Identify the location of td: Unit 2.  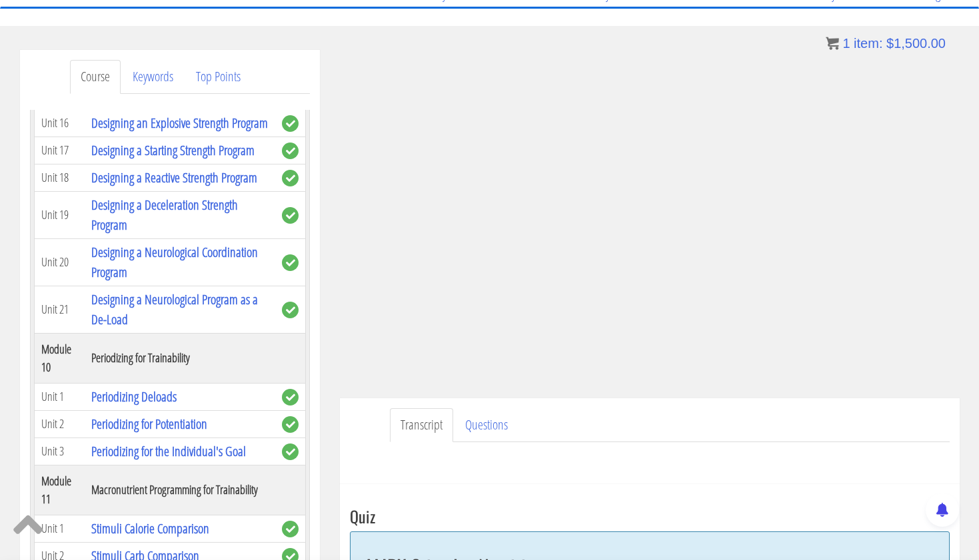
(59, 424).